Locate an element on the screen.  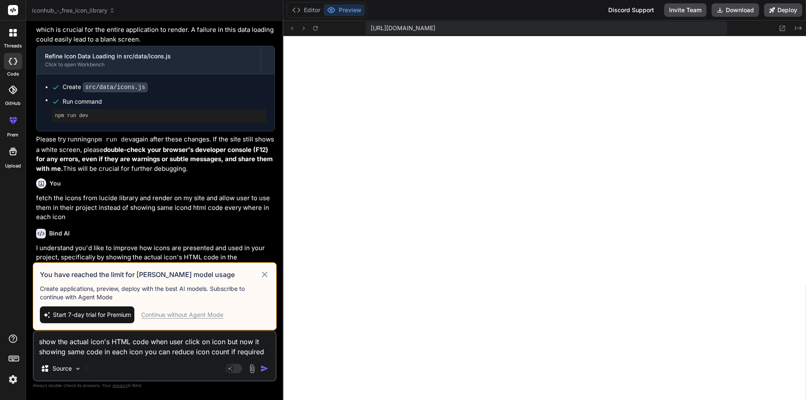
p: Create applications, preview, deploy with the best AI models. Subscribe to continue with Agent Mode is located at coordinates (154, 293).